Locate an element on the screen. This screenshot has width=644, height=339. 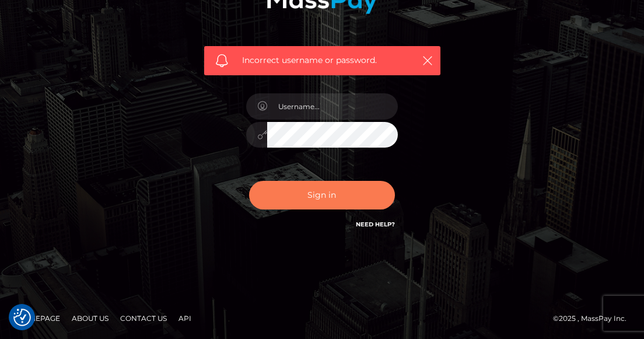
button: Consent Preferences is located at coordinates (22, 317).